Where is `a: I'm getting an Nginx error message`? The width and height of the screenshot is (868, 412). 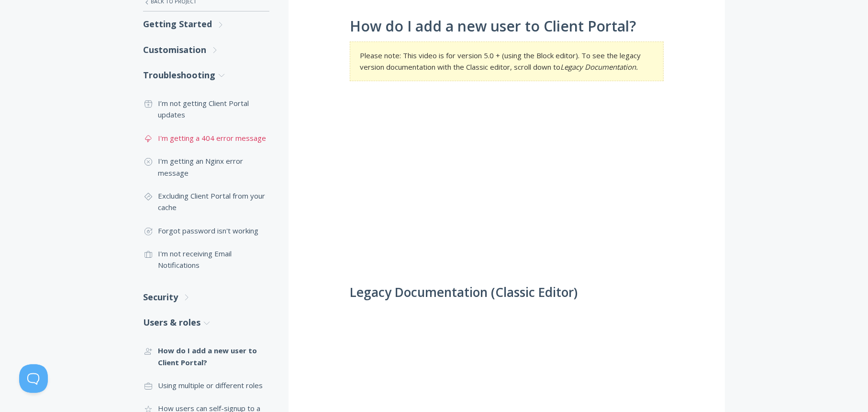 a: I'm getting an Nginx error message is located at coordinates (206, 167).